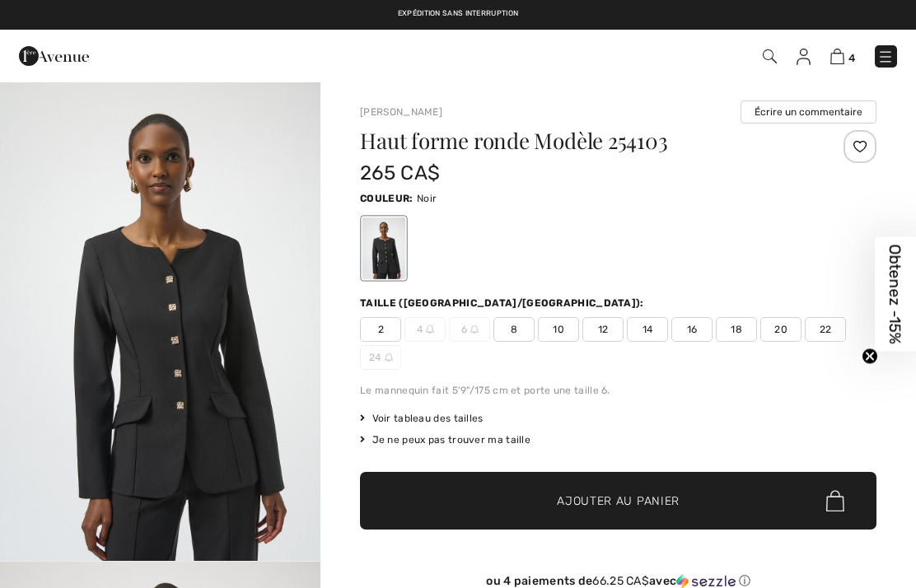 Image resolution: width=916 pixels, height=588 pixels. I want to click on a: 4, so click(843, 56).